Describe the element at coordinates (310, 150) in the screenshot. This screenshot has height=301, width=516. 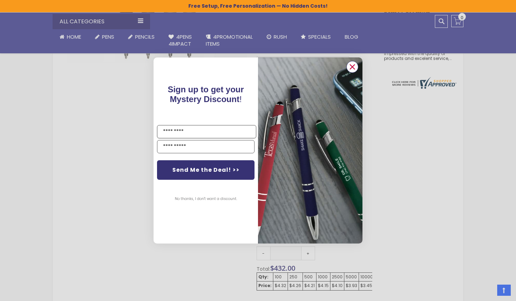
I see `img: pop-up-image` at that location.